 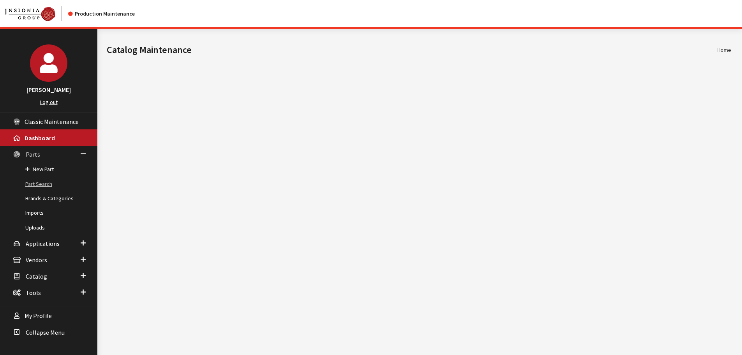 I want to click on span: Dashboard, so click(x=40, y=138).